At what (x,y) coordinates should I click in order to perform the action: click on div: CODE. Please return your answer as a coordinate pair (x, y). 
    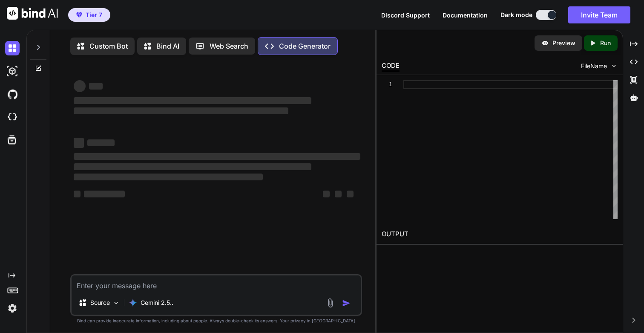
    Looking at the image, I should click on (390, 66).